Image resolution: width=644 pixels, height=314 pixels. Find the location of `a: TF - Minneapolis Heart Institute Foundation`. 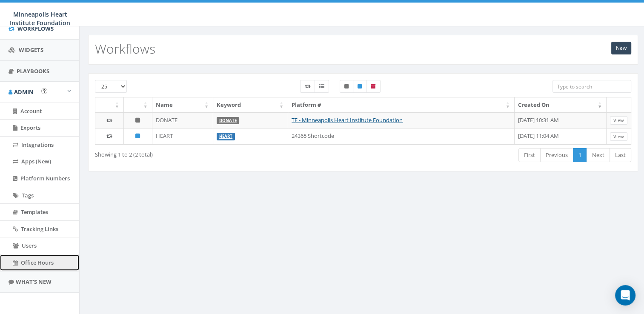

a: TF - Minneapolis Heart Institute Foundation is located at coordinates (347, 120).